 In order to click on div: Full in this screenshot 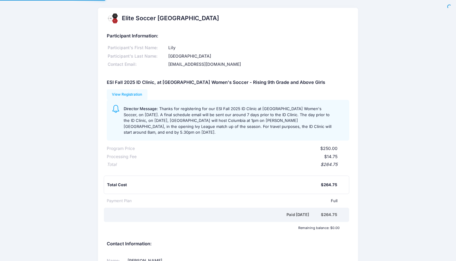, I will do `click(235, 201)`.